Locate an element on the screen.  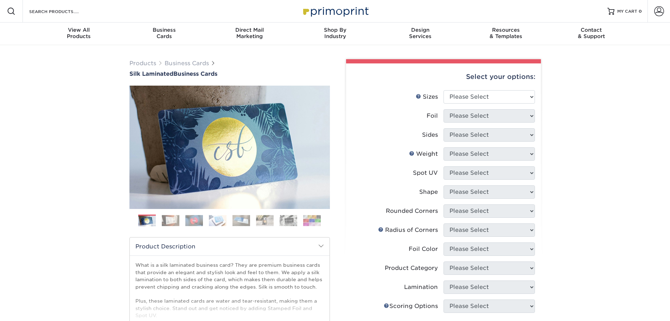
input: SEARCH PRODUCTS..... is located at coordinates (63, 11).